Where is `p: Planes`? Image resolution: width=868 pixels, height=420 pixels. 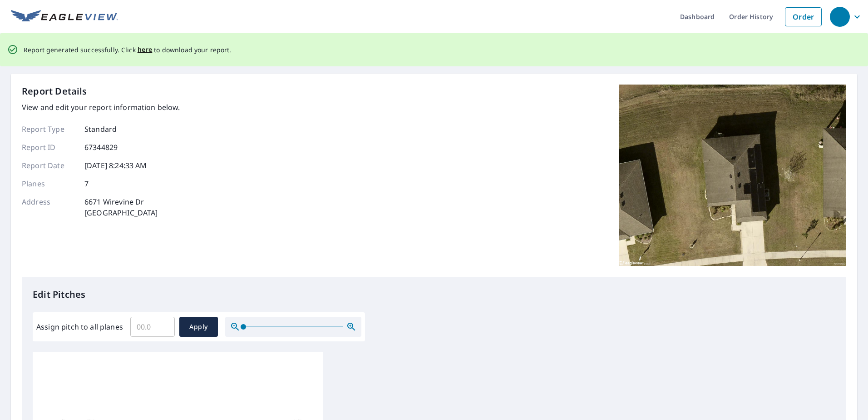
p: Planes is located at coordinates (49, 184).